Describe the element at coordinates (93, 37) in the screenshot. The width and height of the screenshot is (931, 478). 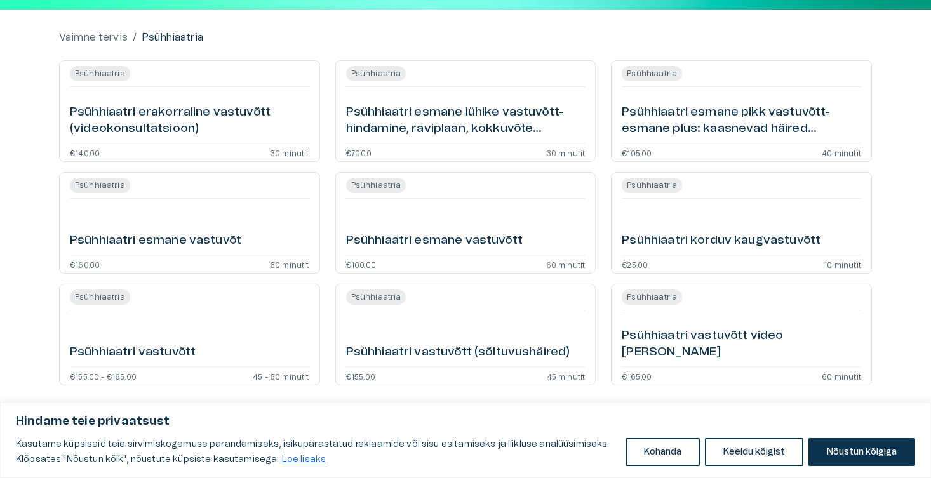
I see `p: Vaimne tervis` at that location.